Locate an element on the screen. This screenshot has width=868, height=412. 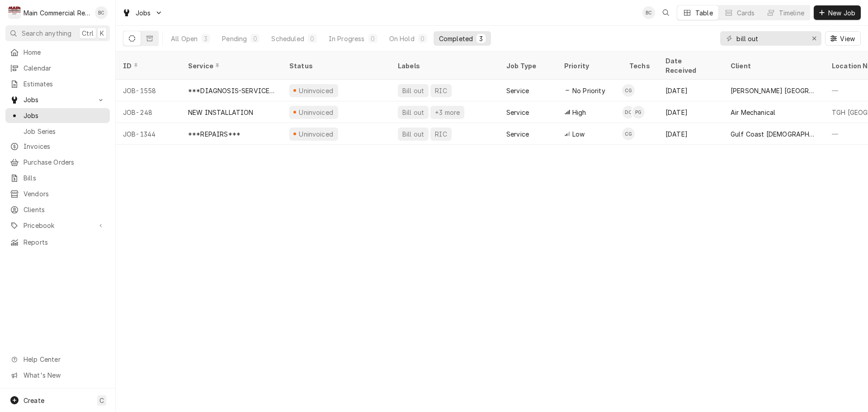
a: Go to Pricebook is located at coordinates (58, 225).